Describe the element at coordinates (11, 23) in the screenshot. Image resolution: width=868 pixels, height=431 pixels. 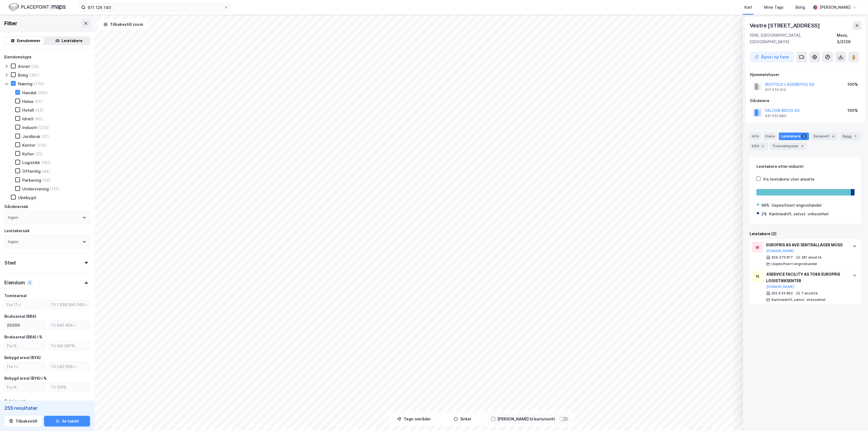
I see `div: Filter` at that location.